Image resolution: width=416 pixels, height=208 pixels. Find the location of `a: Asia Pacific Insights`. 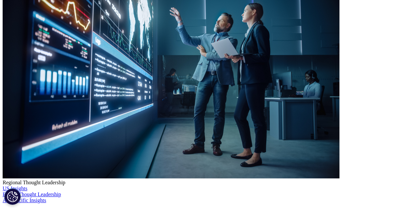

a: Asia Pacific Insights is located at coordinates (24, 200).